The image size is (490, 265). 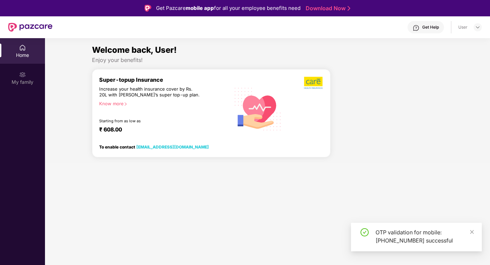 I want to click on span: check-circle, so click(x=364, y=232).